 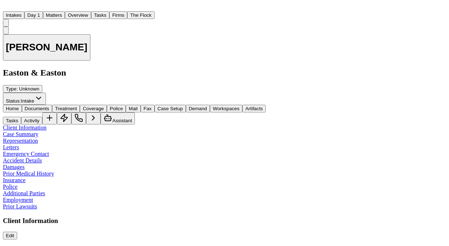 I want to click on h2: Easton & Easton, so click(x=147, y=73).